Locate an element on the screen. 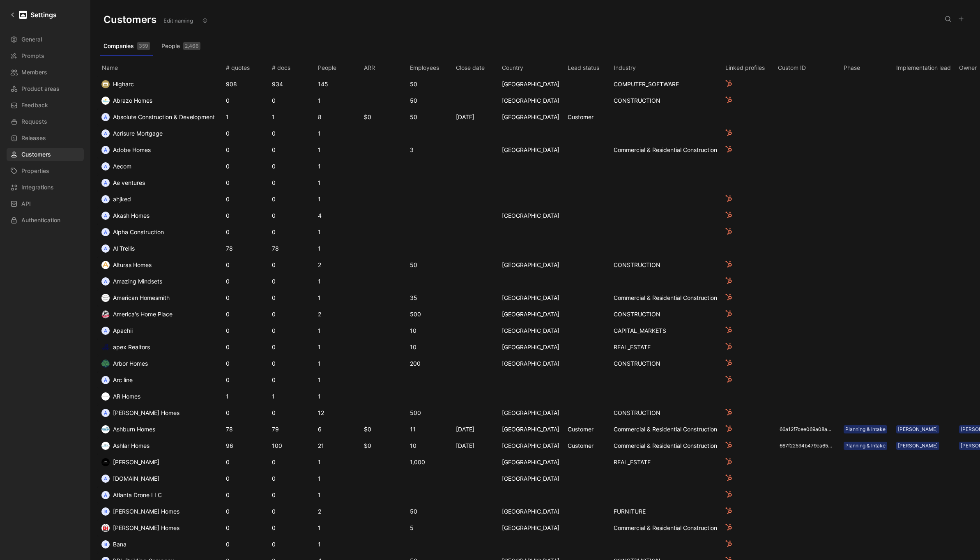  button: AAlpha Construction is located at coordinates (132, 232).